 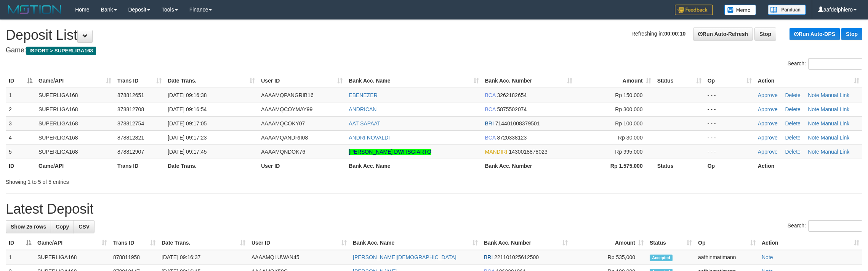 What do you see at coordinates (365, 123) in the screenshot?
I see `a: AAT SAPAAT` at bounding box center [365, 123].